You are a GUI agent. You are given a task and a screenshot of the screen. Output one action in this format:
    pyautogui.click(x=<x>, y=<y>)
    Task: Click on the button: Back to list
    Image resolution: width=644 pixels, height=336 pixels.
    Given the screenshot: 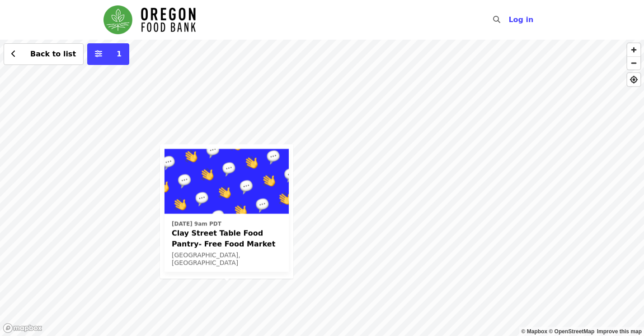 What is the action you would take?
    pyautogui.click(x=43, y=54)
    